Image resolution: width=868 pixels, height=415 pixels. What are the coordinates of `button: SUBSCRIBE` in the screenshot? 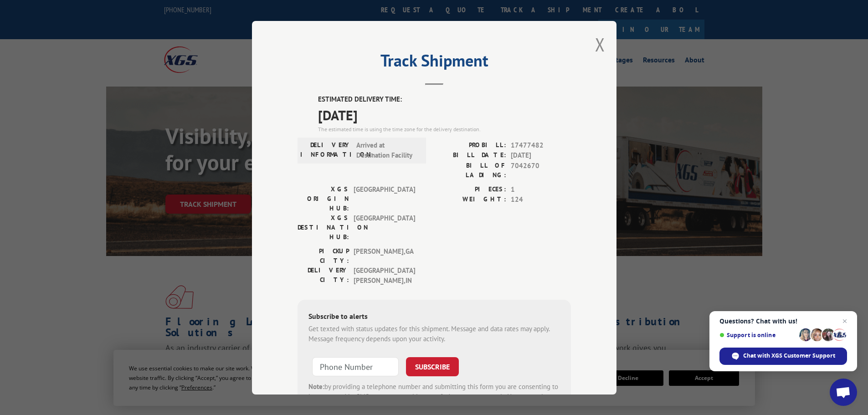 It's located at (433, 366).